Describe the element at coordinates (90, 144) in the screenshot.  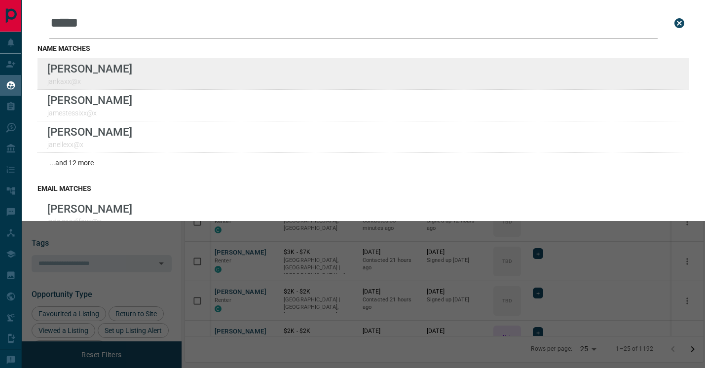
I see `p: janellexx@x` at that location.